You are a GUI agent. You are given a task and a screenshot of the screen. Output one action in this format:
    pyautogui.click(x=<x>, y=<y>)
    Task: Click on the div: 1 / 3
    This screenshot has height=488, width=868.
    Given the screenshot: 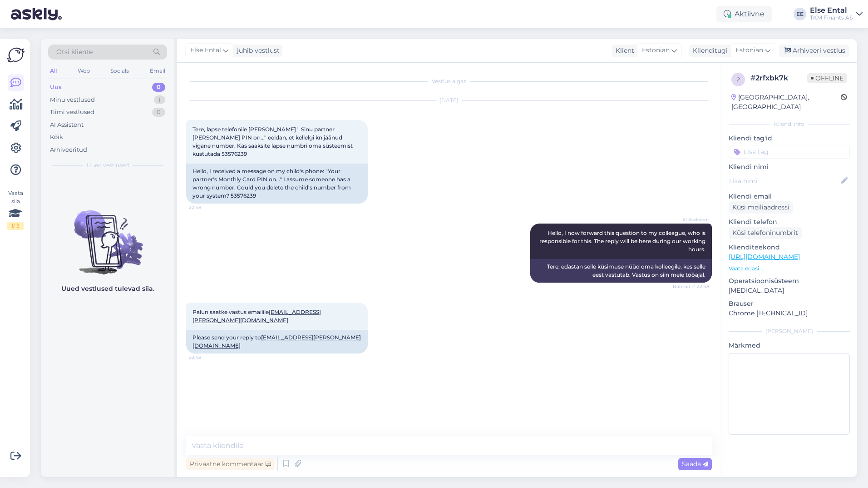 What is the action you would take?
    pyautogui.click(x=16, y=226)
    